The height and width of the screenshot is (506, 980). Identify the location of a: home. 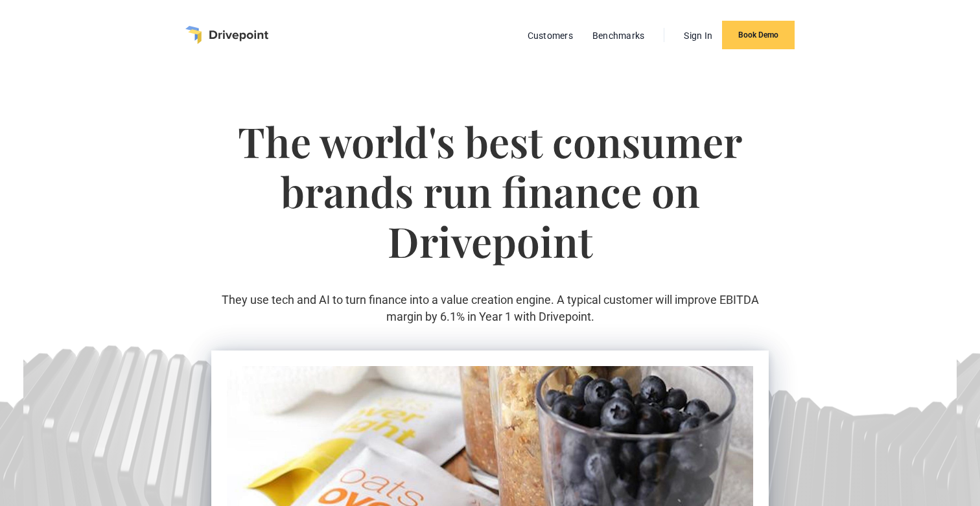
(227, 35).